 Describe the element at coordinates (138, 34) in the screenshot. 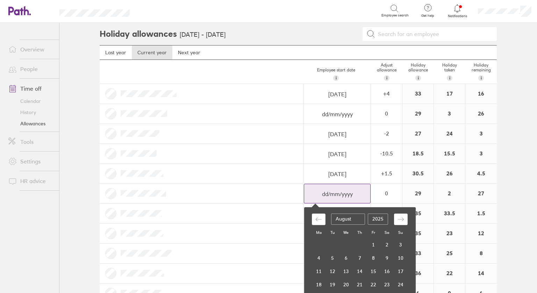

I see `h2: Holiday allowances` at that location.